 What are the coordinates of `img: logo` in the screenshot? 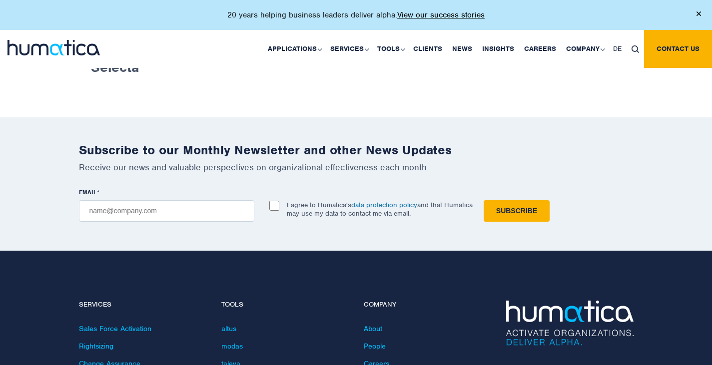 It's located at (53, 47).